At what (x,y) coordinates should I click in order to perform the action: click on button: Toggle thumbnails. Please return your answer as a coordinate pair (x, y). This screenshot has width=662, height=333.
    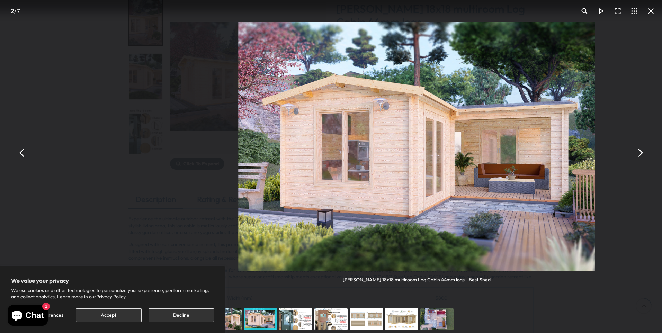
    Looking at the image, I should click on (634, 11).